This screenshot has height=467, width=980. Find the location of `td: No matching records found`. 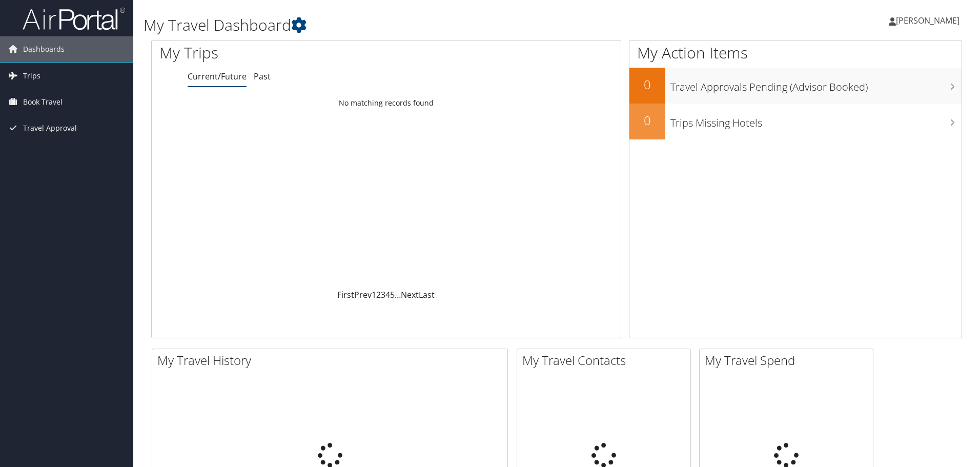

td: No matching records found is located at coordinates (386, 103).